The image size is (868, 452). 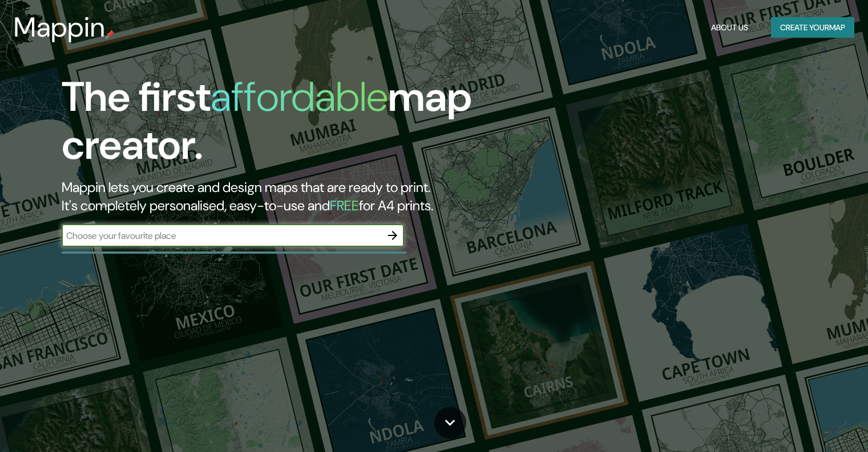 What do you see at coordinates (344, 205) in the screenshot?
I see `h5: FREE` at bounding box center [344, 205].